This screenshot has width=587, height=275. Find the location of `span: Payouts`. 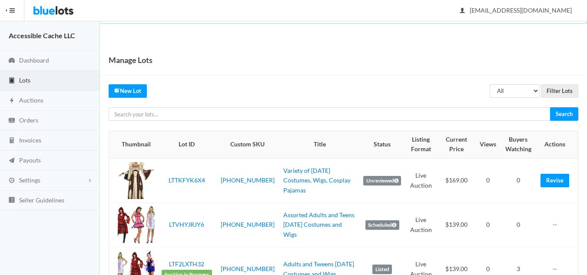

span: Payouts is located at coordinates (30, 160).